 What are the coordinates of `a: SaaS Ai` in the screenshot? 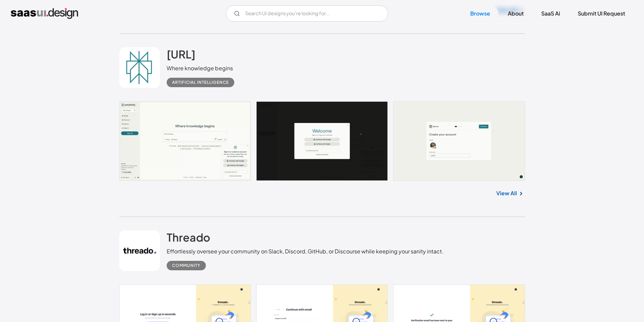 It's located at (551, 13).